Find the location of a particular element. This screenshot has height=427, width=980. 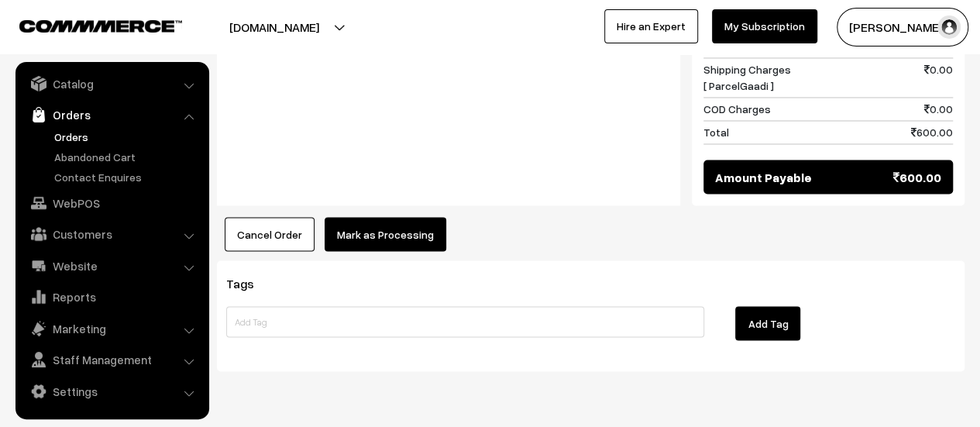

button: Cancel Order is located at coordinates (270, 234).